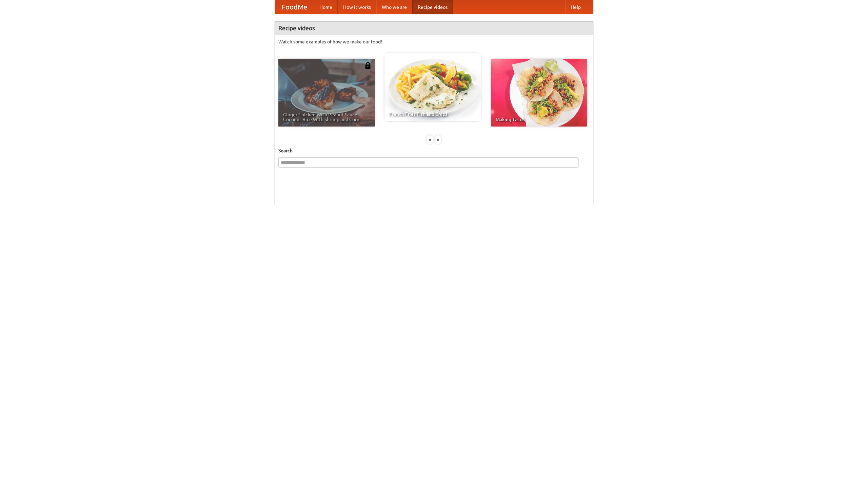  What do you see at coordinates (539, 119) in the screenshot?
I see `span: Making Tacos` at bounding box center [539, 119].